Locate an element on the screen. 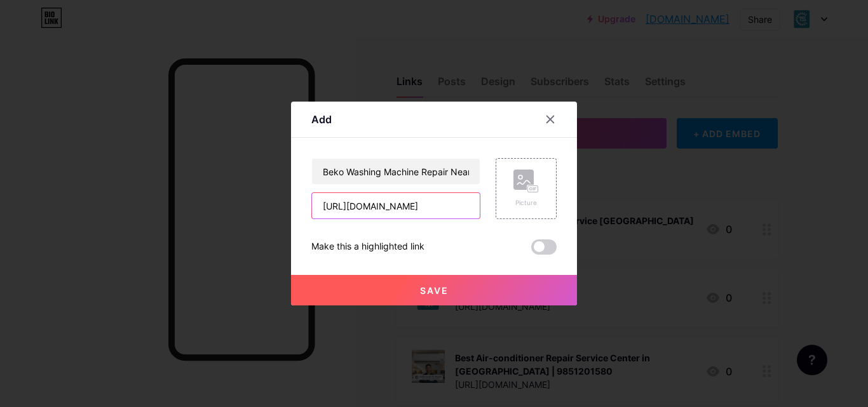  input: URL is located at coordinates (396, 206).